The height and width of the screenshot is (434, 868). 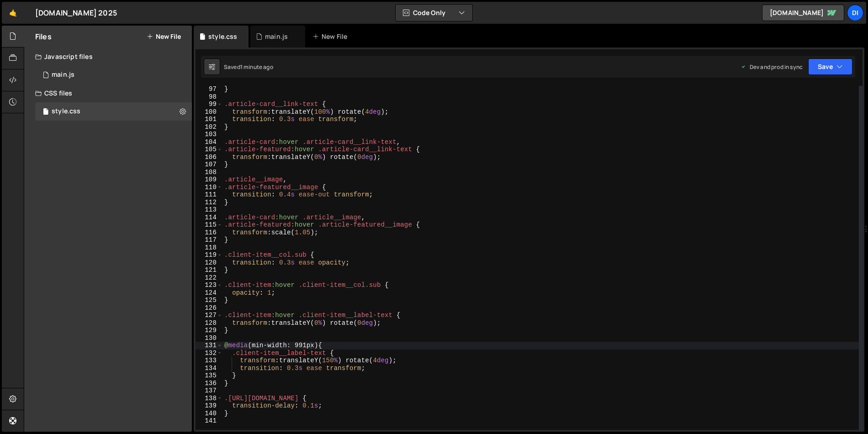 I want to click on div: 127, so click(x=208, y=315).